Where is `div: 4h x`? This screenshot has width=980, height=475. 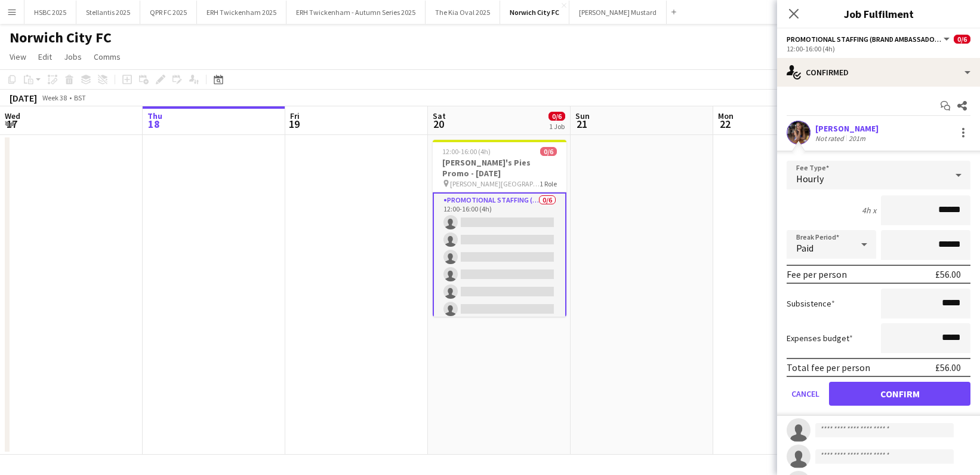 div: 4h x is located at coordinates (869, 210).